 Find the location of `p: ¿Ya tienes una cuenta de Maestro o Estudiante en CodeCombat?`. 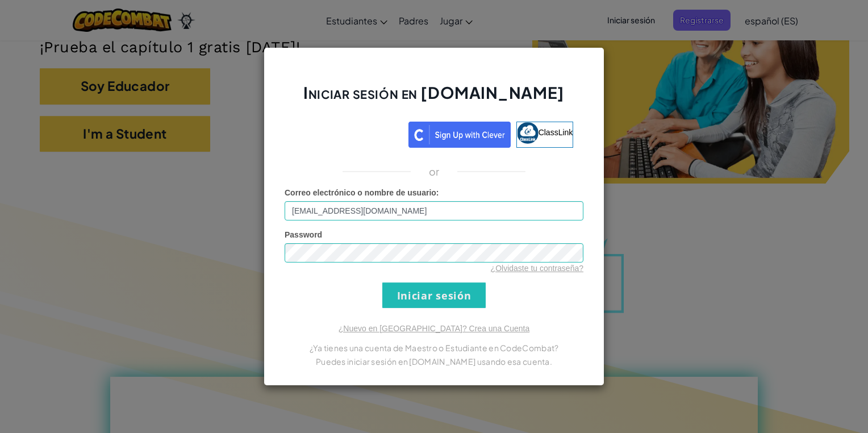

p: ¿Ya tienes una cuenta de Maestro o Estudiante en CodeCombat? is located at coordinates (434, 348).